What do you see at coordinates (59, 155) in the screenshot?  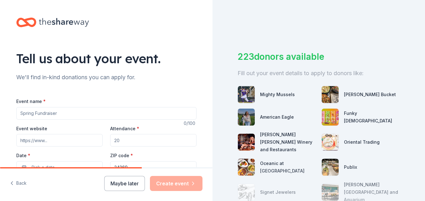 I see `label: Date` at bounding box center [59, 155].